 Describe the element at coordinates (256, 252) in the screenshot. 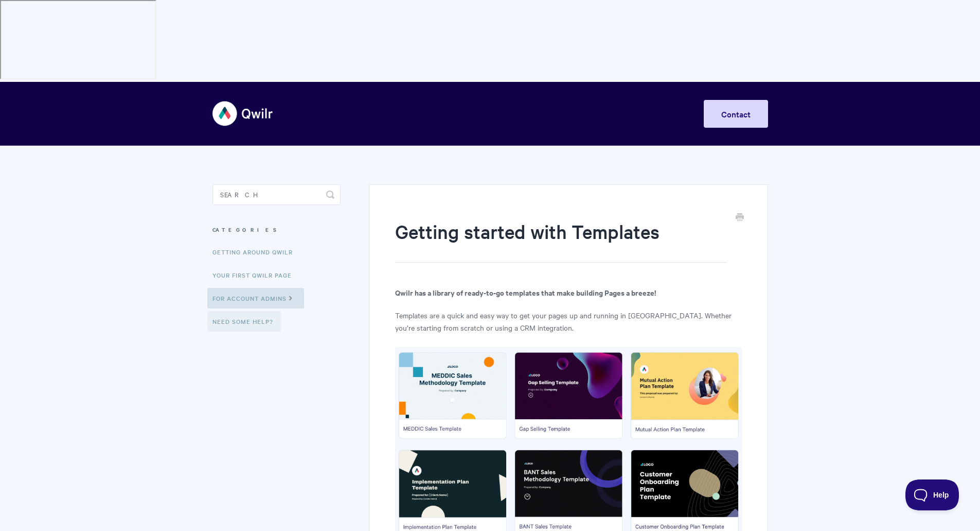

I see `a: Getting Around Qwilr` at that location.